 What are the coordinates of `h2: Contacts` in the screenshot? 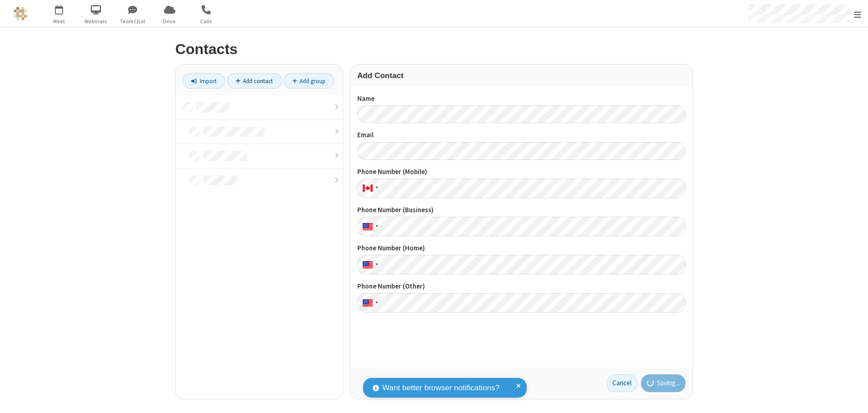 It's located at (434, 49).